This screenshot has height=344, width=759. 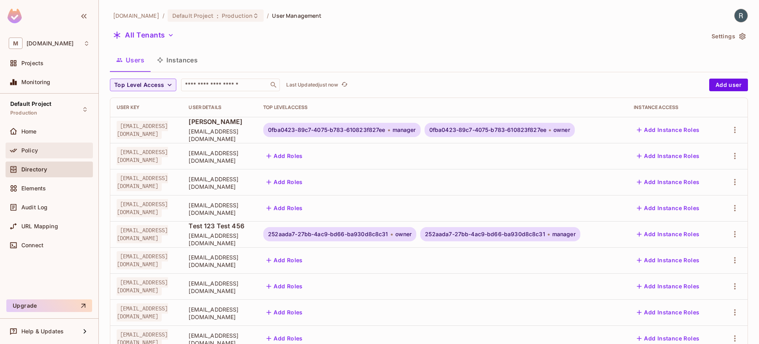 I want to click on span: Top Level Access, so click(x=139, y=85).